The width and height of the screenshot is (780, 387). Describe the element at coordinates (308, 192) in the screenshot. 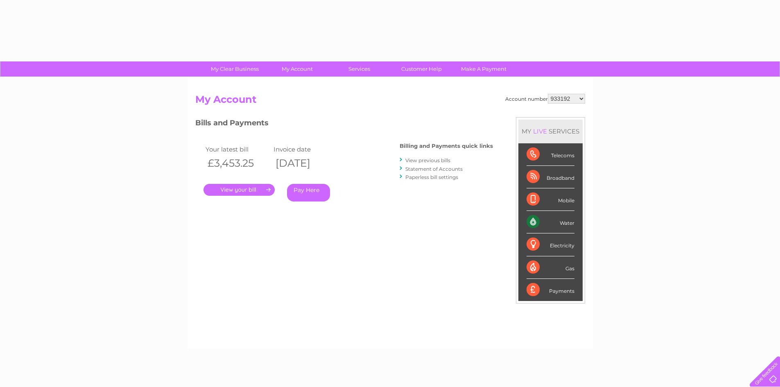

I see `a: Pay Here` at that location.